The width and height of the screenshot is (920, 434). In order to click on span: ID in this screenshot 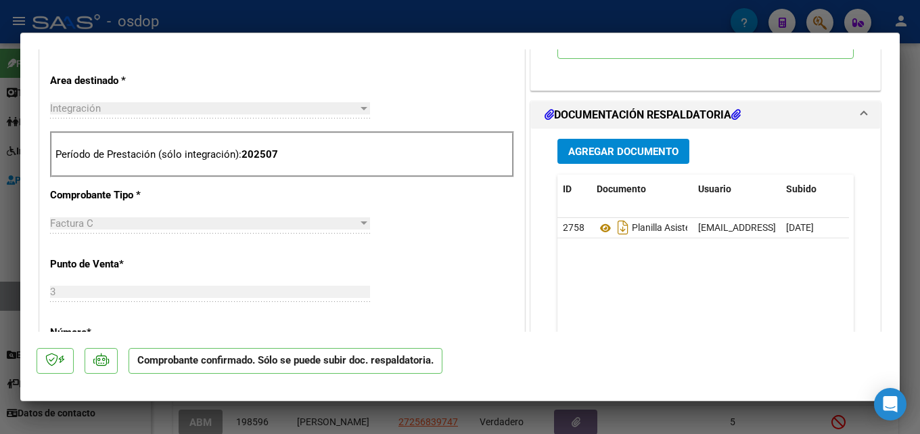, I will do `click(567, 189)`.